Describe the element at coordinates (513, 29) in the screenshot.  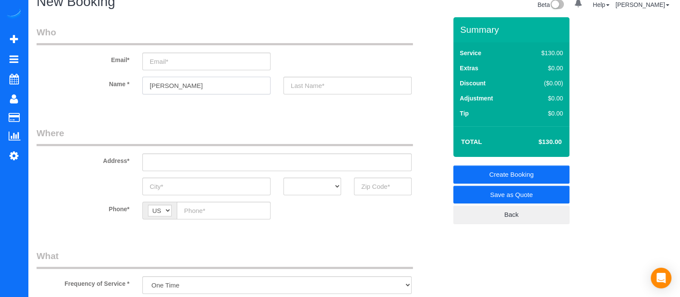
I see `h3: Summary` at that location.